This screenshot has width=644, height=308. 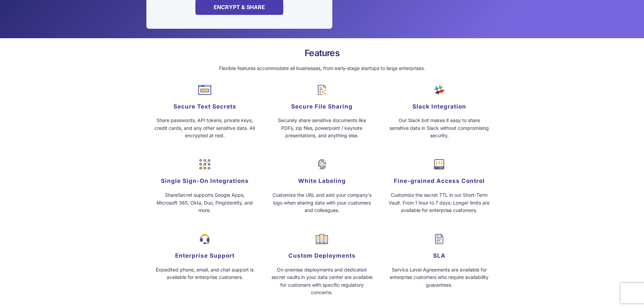 What do you see at coordinates (205, 256) in the screenshot?
I see `h5: Enterprise Support` at bounding box center [205, 256].